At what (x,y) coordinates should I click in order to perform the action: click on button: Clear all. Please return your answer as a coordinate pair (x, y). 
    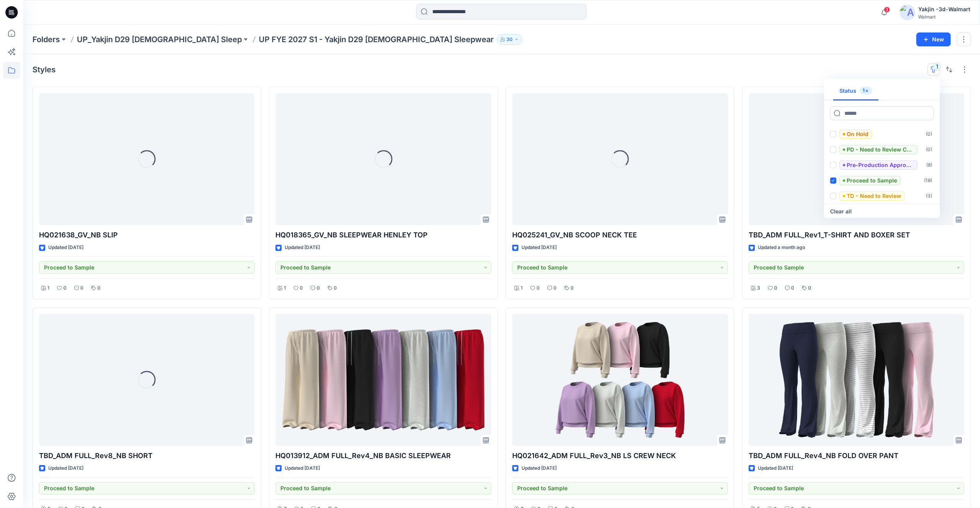
    Looking at the image, I should click on (841, 211).